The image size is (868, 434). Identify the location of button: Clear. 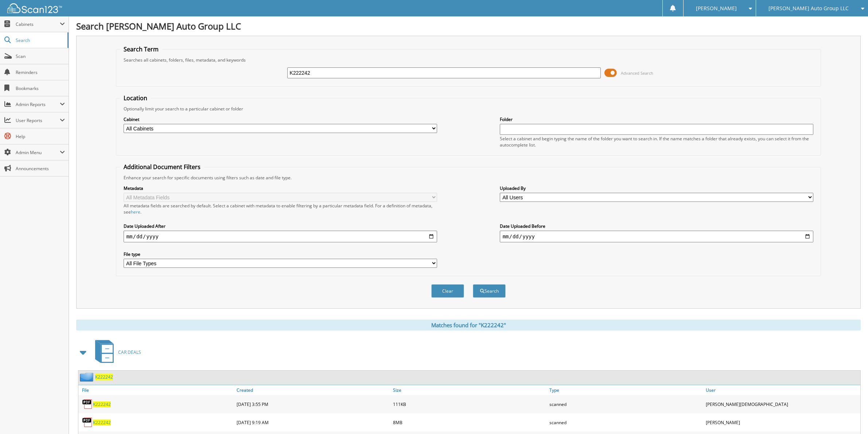
(447, 291).